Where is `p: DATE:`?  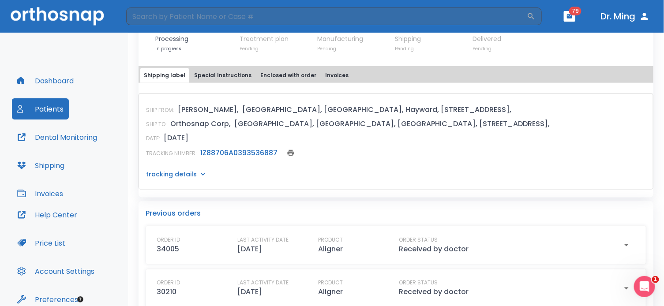 p: DATE: is located at coordinates (153, 139).